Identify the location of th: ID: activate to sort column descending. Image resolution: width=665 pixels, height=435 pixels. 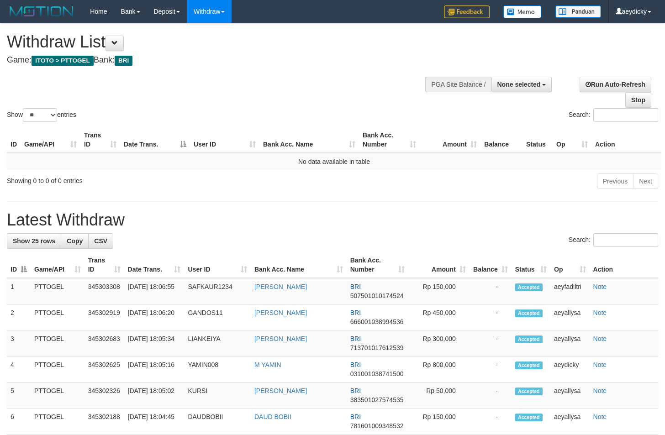
(19, 265).